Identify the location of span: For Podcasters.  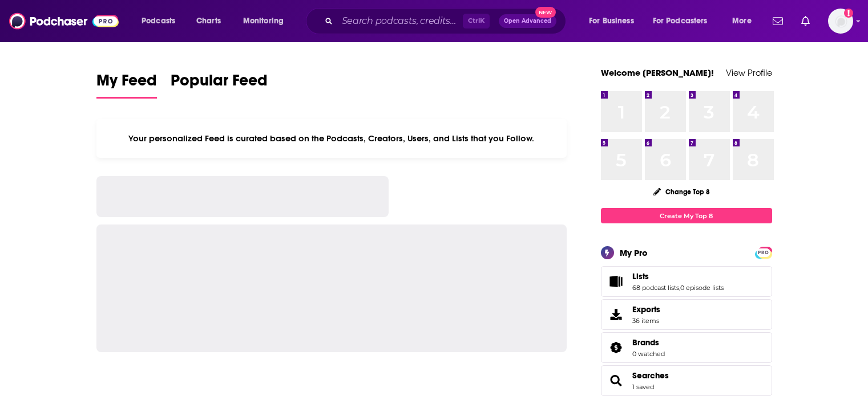
(680, 21).